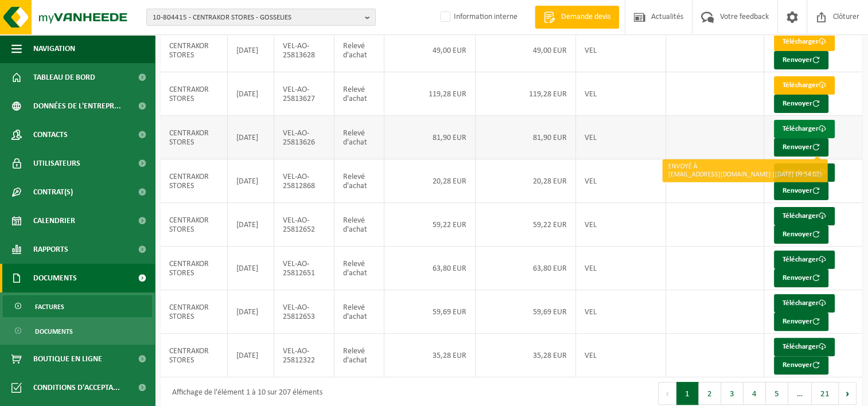 The image size is (868, 406). What do you see at coordinates (77, 388) in the screenshot?
I see `span: Conditions d'accepta...` at bounding box center [77, 388].